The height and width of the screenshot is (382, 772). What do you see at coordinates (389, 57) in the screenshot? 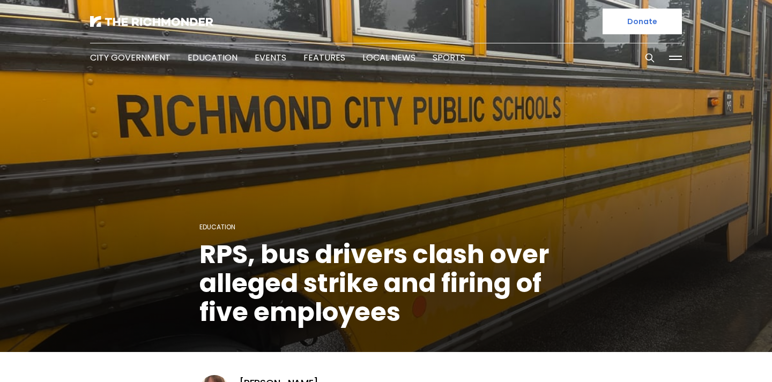
I see `a: Local News` at bounding box center [389, 57].